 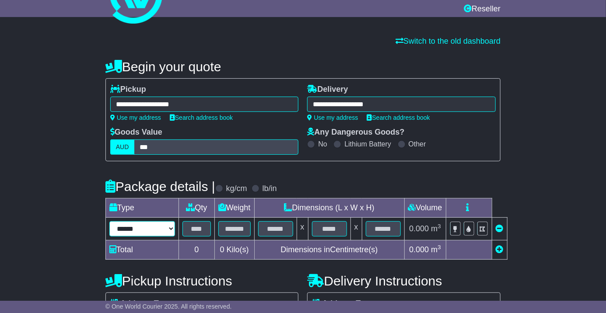 I want to click on label: Other, so click(x=417, y=144).